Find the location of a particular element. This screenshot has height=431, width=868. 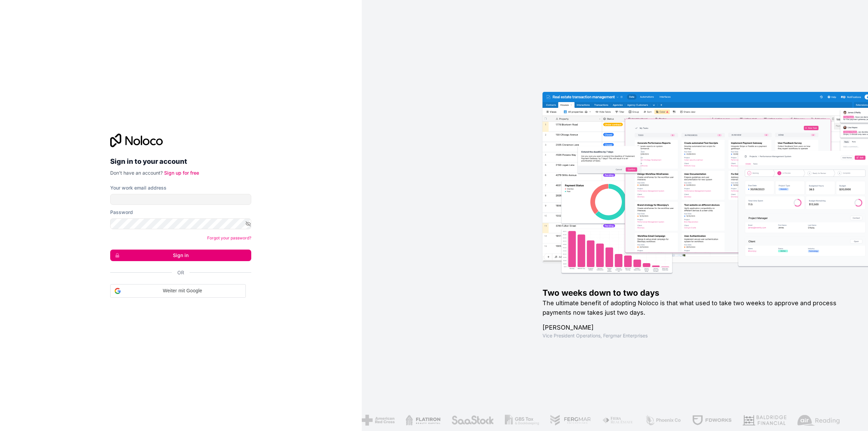

label: Your work email address is located at coordinates (138, 188).